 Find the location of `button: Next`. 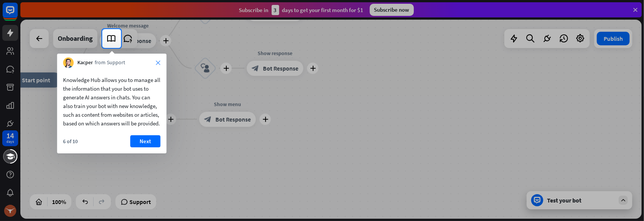

button: Next is located at coordinates (145, 141).